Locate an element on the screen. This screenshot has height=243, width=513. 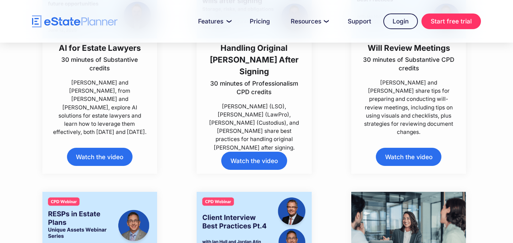
a: Support is located at coordinates (359, 21).